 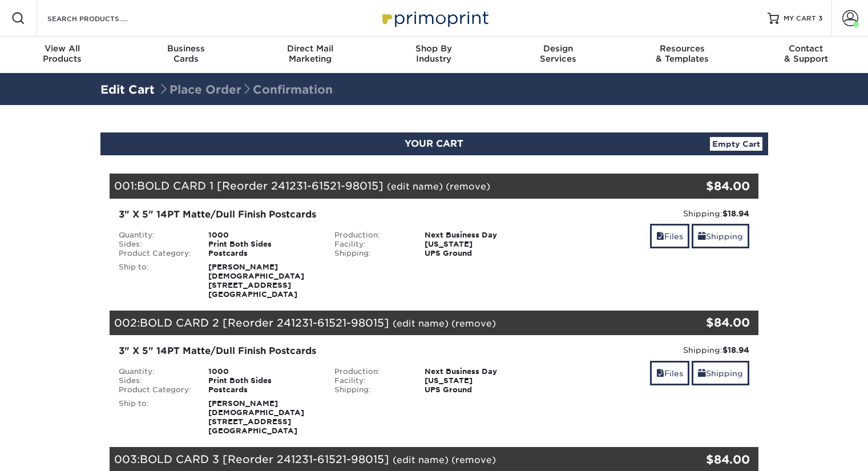 What do you see at coordinates (434, 48) in the screenshot?
I see `span: Shop By` at bounding box center [434, 48].